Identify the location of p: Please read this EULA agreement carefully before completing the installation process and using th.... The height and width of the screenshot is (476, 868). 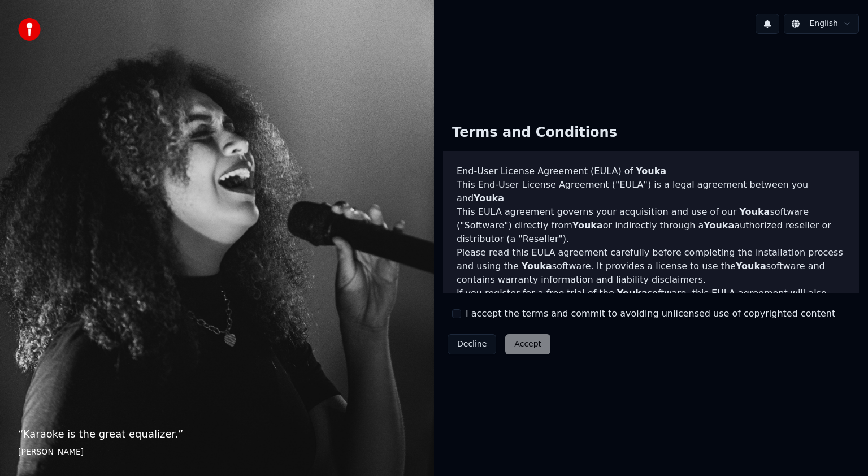
(651, 266).